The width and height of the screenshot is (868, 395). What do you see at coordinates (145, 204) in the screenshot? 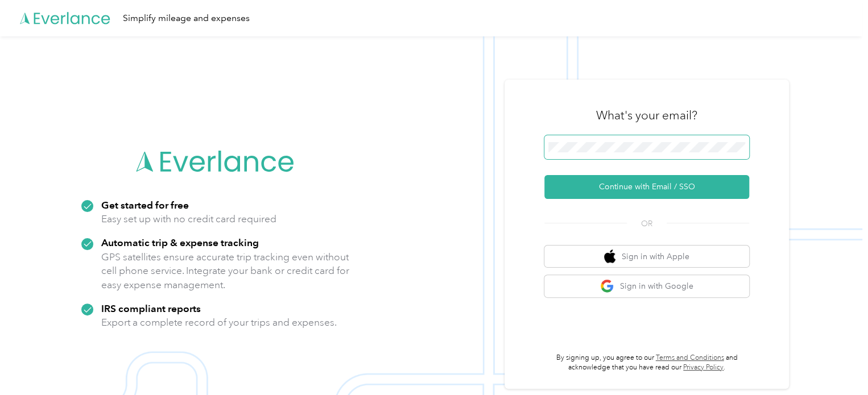
I see `strong: Get started for free` at bounding box center [145, 204].